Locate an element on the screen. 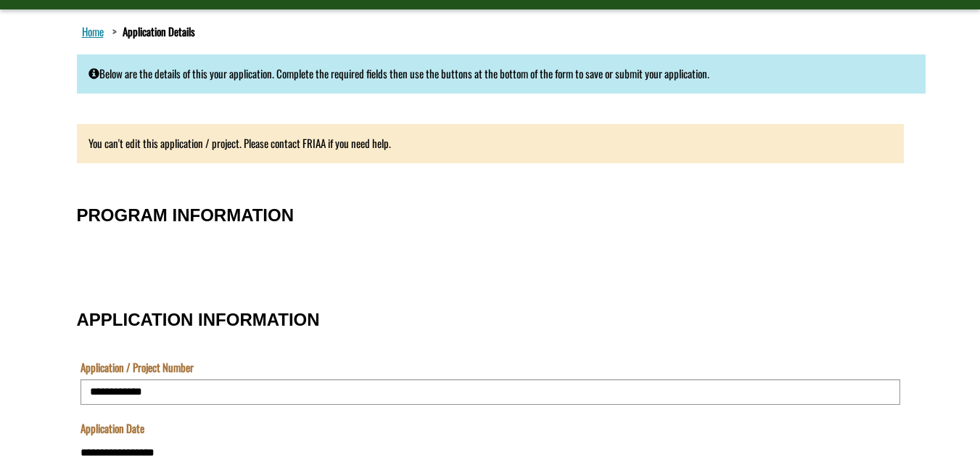 The width and height of the screenshot is (980, 465). label: Application Date is located at coordinates (112, 428).